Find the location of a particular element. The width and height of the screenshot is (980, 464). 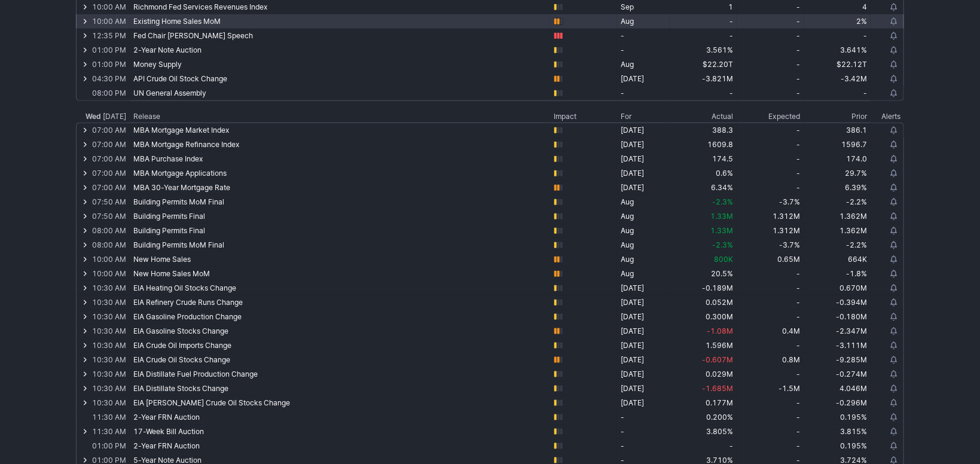

div: 01:00 PM is located at coordinates (109, 446).